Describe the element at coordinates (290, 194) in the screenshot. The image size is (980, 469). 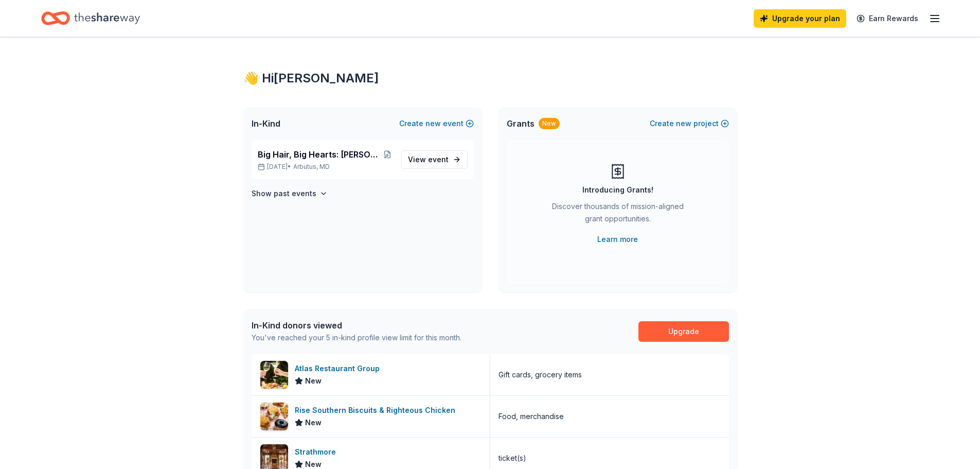
I see `button: Show past events` at that location.